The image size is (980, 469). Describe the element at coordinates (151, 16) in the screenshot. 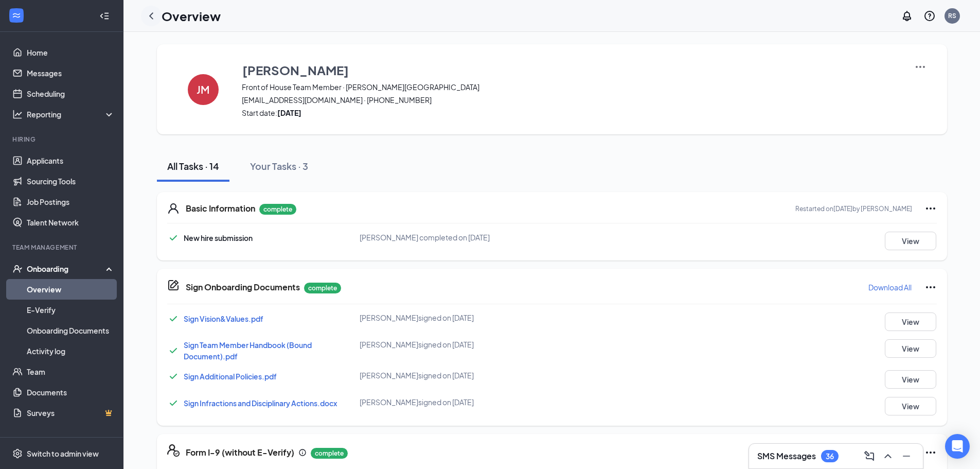

I see `svg: ChevronLeft` at that location.